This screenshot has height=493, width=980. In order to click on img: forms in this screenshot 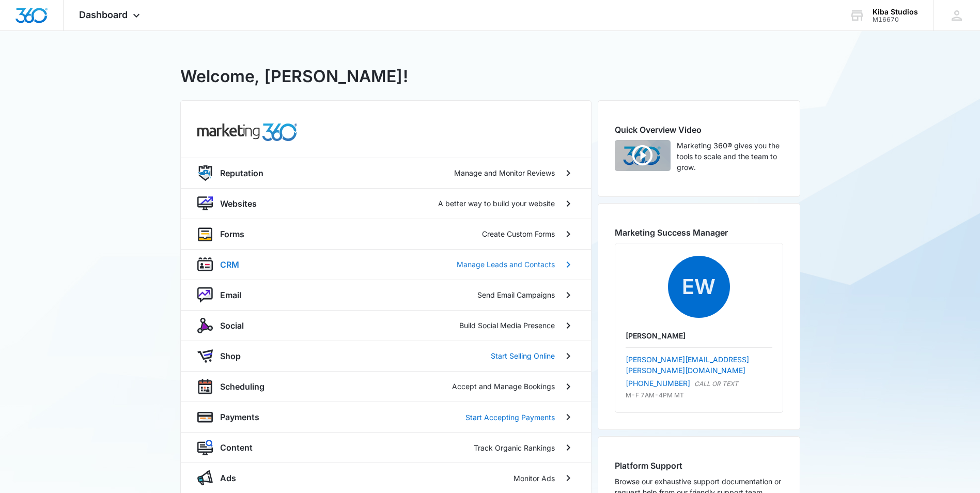, I will do `click(205, 234)`.